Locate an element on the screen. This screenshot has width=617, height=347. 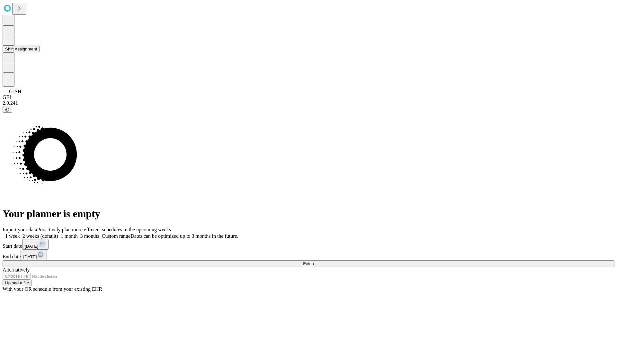
span: Custom range is located at coordinates (116, 236).